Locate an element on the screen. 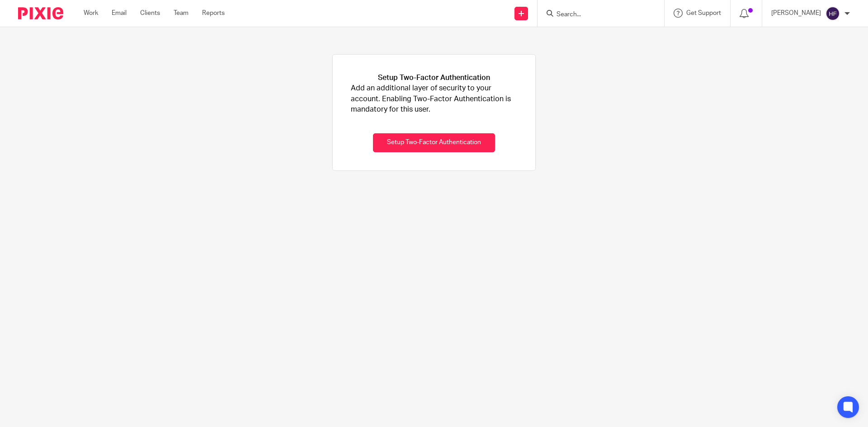 This screenshot has width=868, height=427. a: Clients is located at coordinates (150, 13).